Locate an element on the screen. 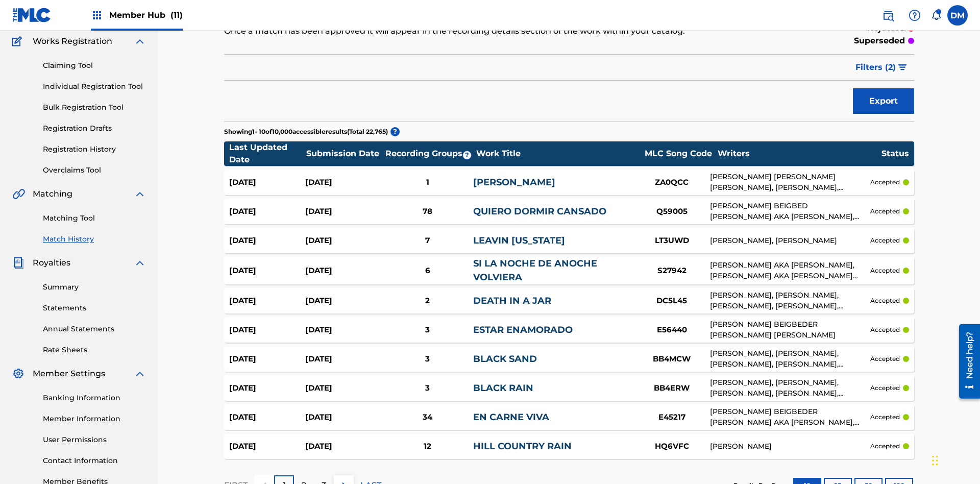 The image size is (980, 484). div: ZA0QCC is located at coordinates (672, 182).